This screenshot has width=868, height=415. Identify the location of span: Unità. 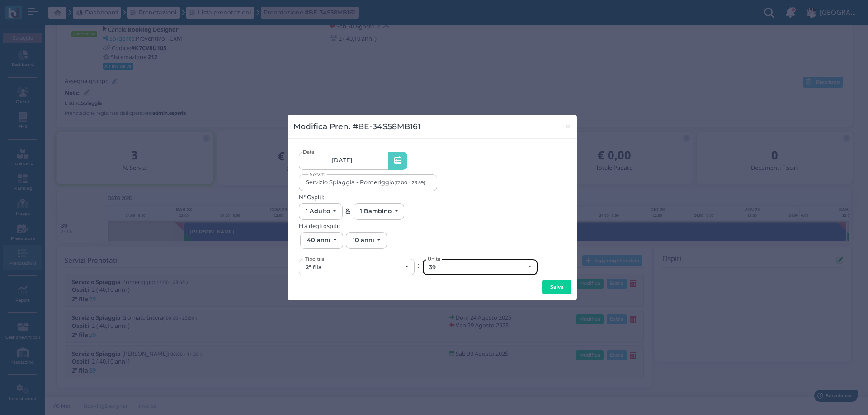
(434, 258).